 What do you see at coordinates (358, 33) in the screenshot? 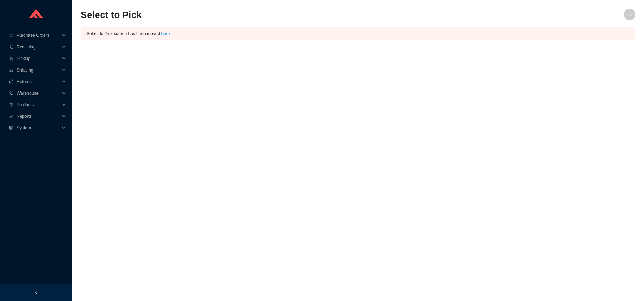
I see `div: Select to Pick screen has been moved` at bounding box center [358, 33].